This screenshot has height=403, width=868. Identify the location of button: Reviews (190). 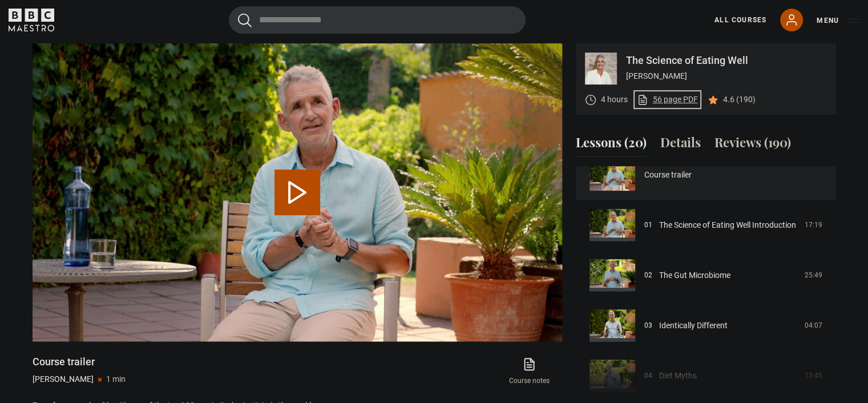
(753, 145).